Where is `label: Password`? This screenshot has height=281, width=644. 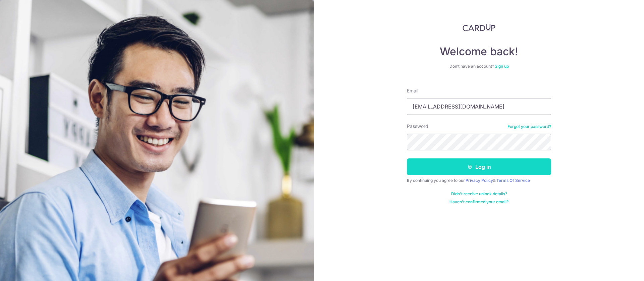
label: Password is located at coordinates (418, 126).